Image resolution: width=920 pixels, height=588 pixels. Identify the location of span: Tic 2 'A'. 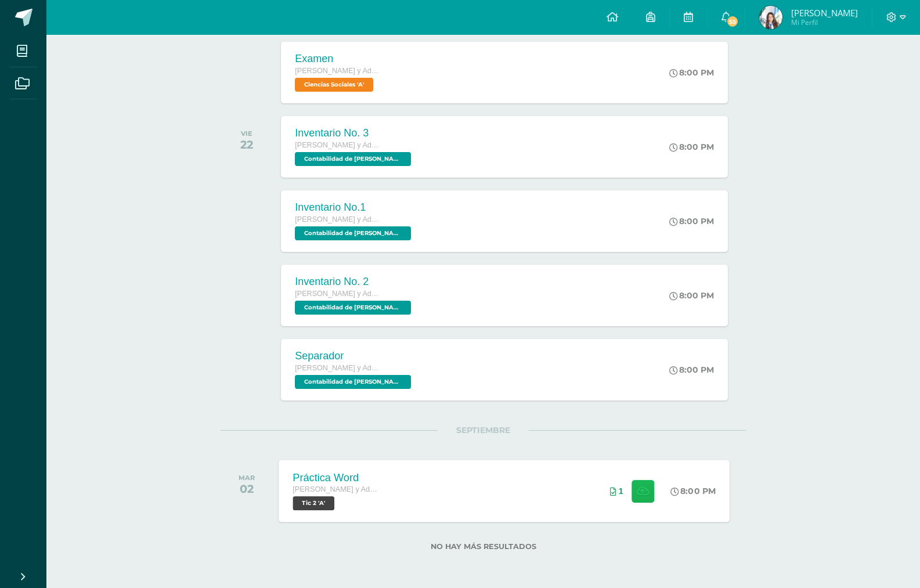
(314, 503).